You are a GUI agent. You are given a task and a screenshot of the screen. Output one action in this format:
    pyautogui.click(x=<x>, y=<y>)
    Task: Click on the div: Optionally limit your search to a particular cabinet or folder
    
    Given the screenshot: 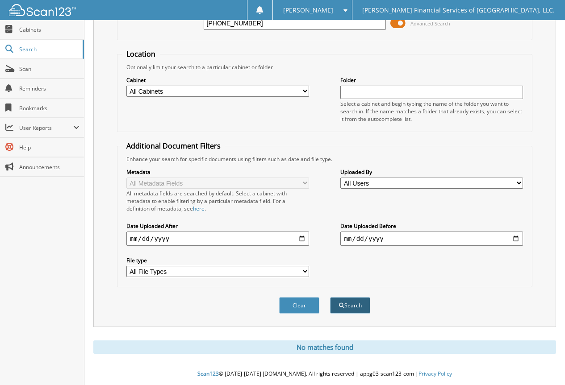 What is the action you would take?
    pyautogui.click(x=325, y=67)
    